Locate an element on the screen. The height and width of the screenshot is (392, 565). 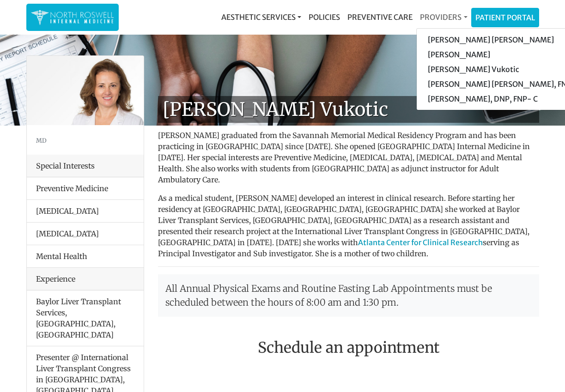
a: Providers is located at coordinates (443, 17).